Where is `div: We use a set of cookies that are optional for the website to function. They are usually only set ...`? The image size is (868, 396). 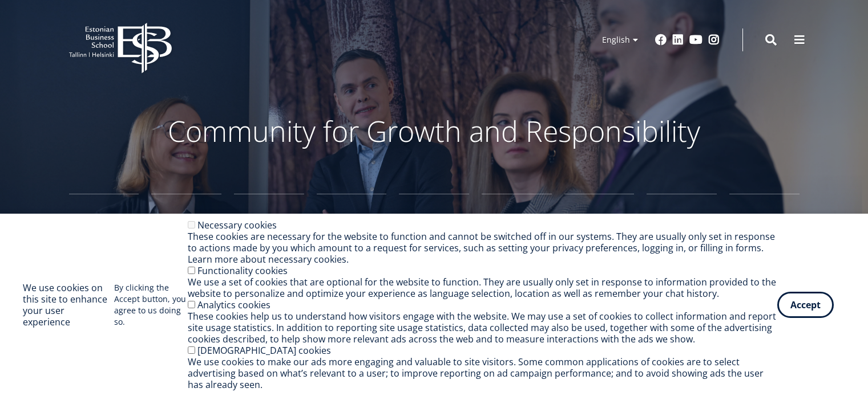 div: We use a set of cookies that are optional for the website to function. They are usually only set ... is located at coordinates (482, 288).